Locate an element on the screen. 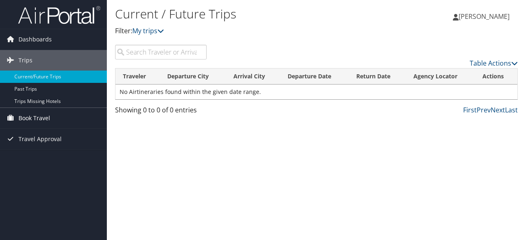  span: Book Travel is located at coordinates (34, 118).